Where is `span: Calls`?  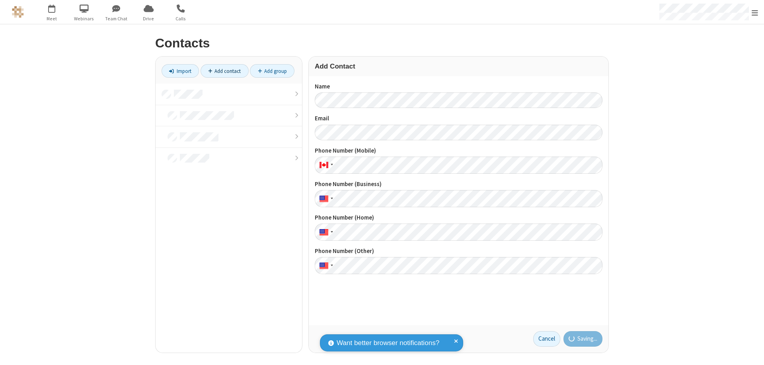
span: Calls is located at coordinates (181, 19).